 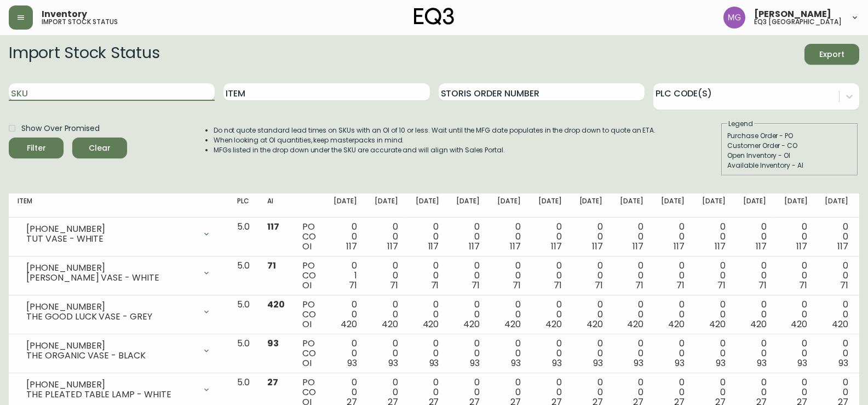 What do you see at coordinates (435, 140) in the screenshot?
I see `li: When looking at OI quantities, keep masterpacks in mind.` at bounding box center [435, 140].